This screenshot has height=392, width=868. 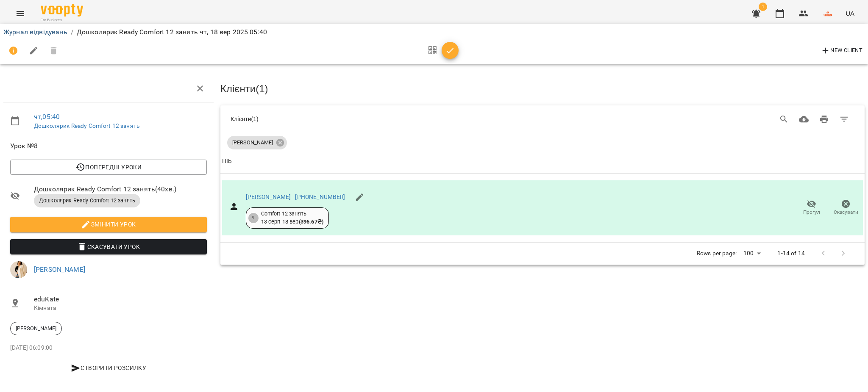 I want to click on a: Журнал відвідувань, so click(x=35, y=32).